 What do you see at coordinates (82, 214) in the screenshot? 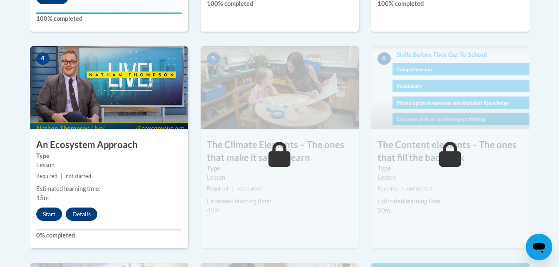
I see `button: Details` at bounding box center [82, 214].